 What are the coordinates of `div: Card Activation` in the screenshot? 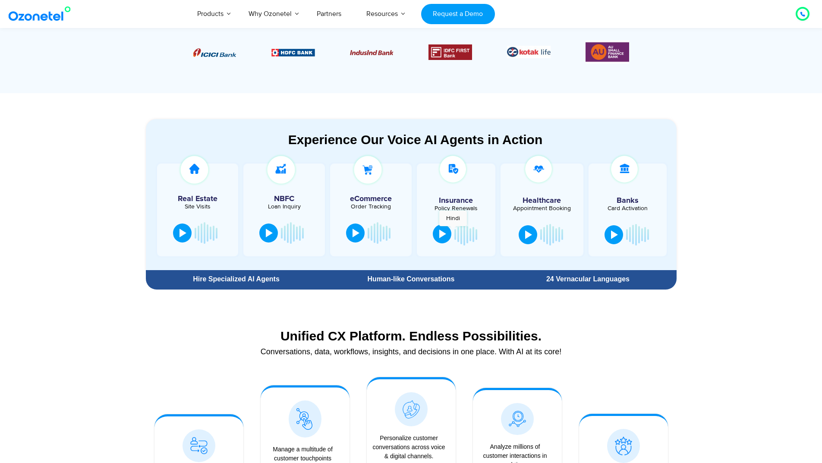 It's located at (628, 208).